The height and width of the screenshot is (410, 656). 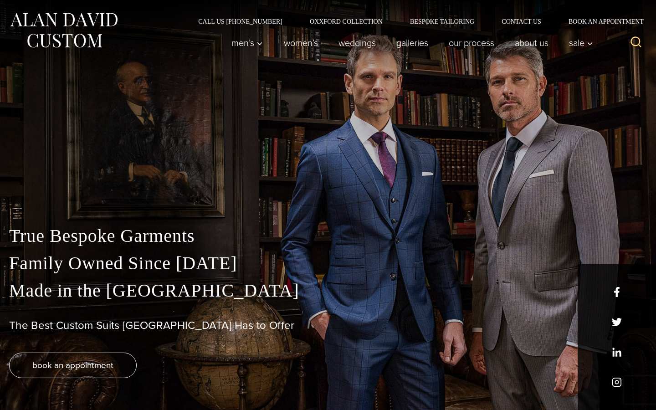 I want to click on a: Our Process, so click(x=471, y=43).